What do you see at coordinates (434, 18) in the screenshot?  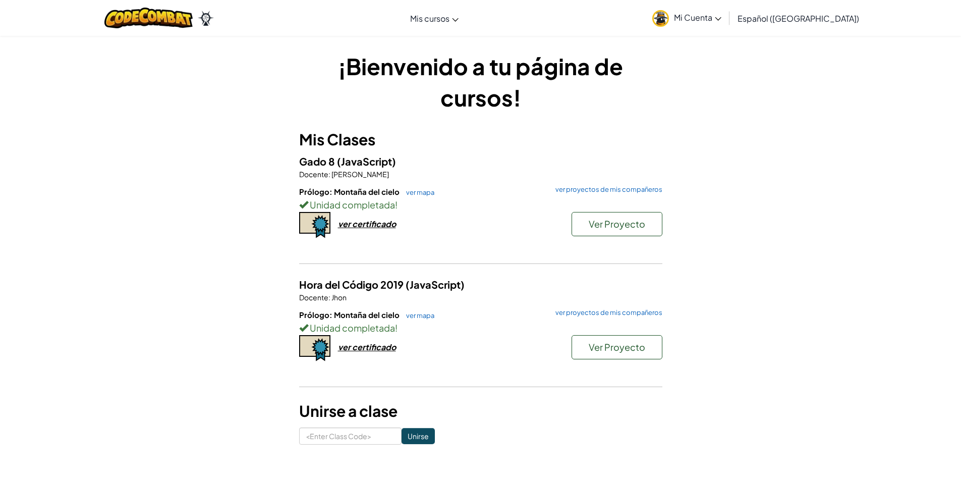 I see `a: Mis cursos` at bounding box center [434, 18].